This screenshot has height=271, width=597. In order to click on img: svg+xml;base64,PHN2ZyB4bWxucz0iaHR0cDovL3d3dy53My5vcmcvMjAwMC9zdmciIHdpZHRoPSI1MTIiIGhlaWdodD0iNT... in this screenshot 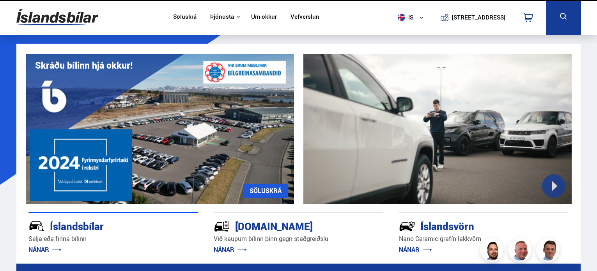, I will do `click(401, 17)`.